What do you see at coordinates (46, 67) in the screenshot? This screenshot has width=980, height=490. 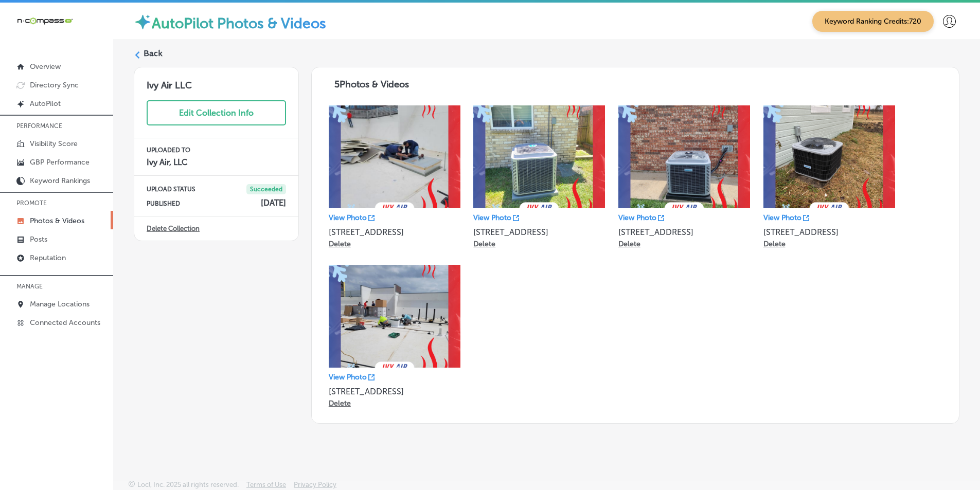 I see `p: Overview` at bounding box center [46, 67].